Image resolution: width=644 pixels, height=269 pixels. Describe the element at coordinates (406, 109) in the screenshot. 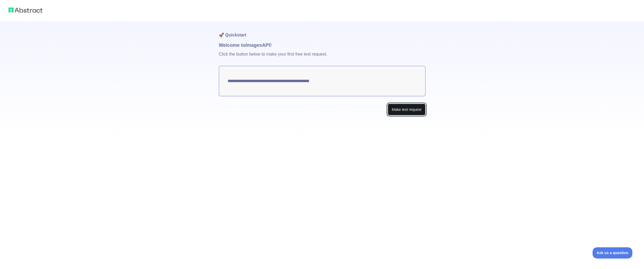

I see `button: Make test request` at that location.